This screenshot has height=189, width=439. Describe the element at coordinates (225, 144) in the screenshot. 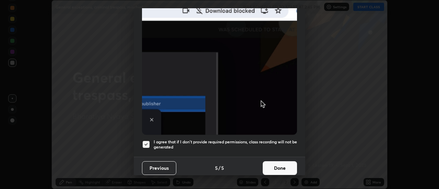

I see `h5: I agree that if I don't provide required permissions, class recording will not be generated` at that location.